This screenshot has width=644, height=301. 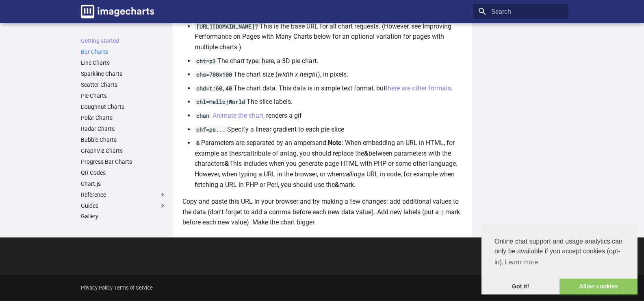 I want to click on label: Guides, so click(x=124, y=205).